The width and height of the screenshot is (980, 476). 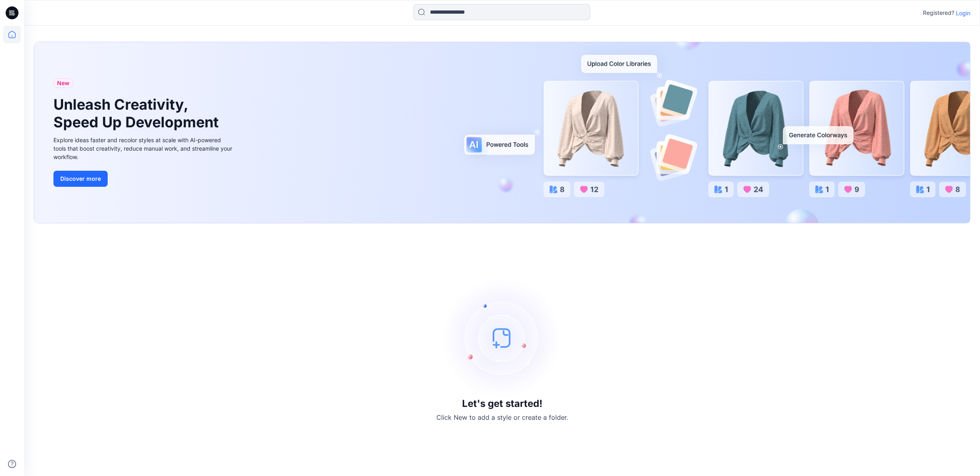 I want to click on p: Login, so click(x=963, y=13).